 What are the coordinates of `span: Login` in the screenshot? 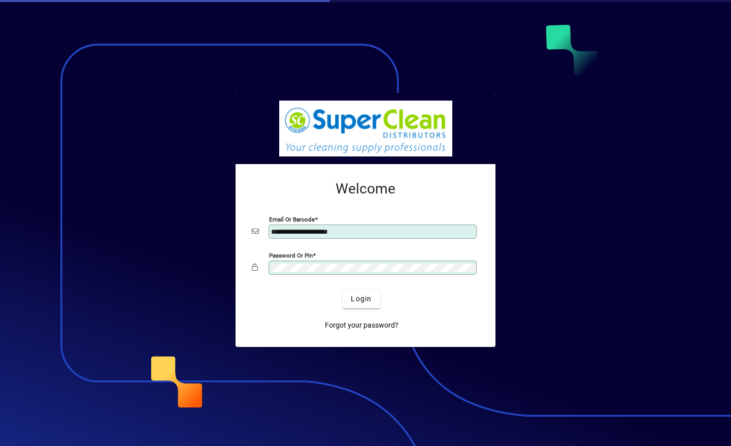 It's located at (361, 299).